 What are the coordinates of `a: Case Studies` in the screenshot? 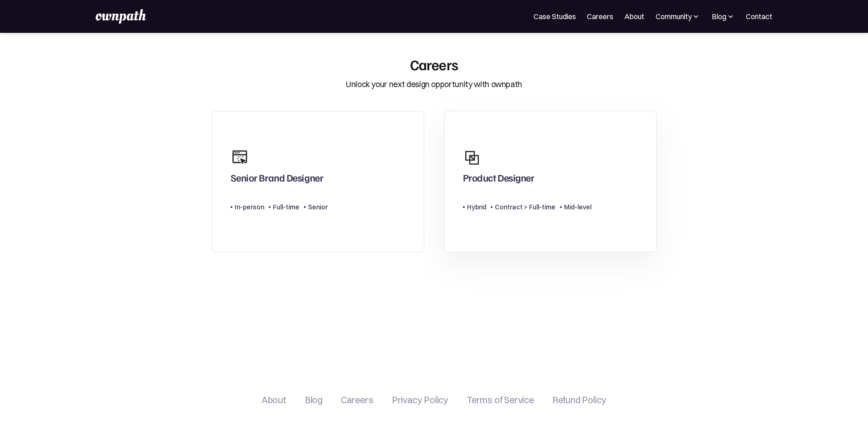 It's located at (554, 16).